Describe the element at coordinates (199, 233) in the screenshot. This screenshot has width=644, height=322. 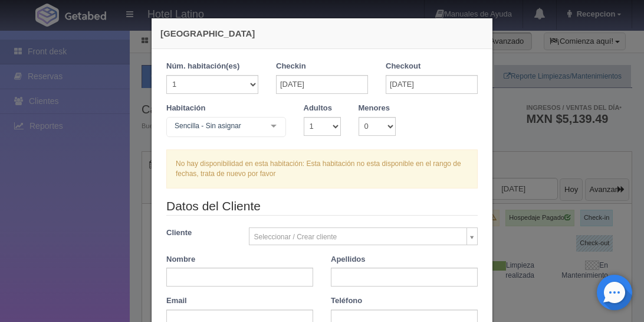
I see `label: Cliente` at that location.